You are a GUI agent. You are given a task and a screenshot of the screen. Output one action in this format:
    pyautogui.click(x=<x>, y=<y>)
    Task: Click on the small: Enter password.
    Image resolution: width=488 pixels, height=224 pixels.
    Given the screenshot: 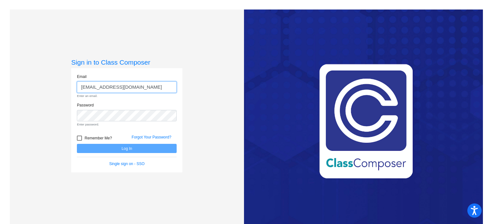 What is the action you would take?
    pyautogui.click(x=127, y=125)
    